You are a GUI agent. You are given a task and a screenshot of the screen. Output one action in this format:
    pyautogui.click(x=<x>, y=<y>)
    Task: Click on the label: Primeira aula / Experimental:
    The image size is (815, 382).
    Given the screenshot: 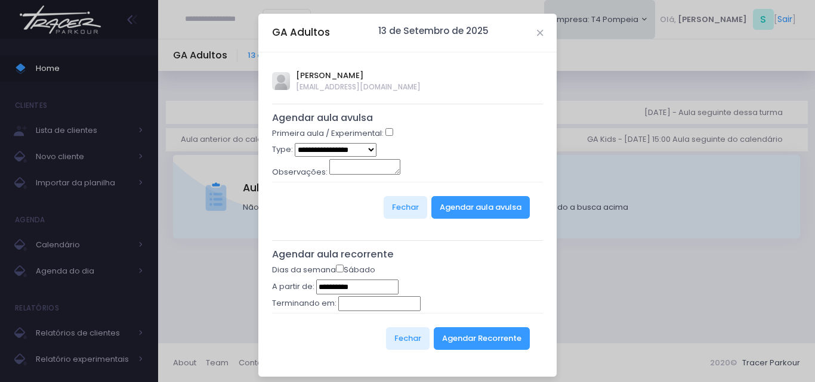 What is the action you would take?
    pyautogui.click(x=327, y=134)
    